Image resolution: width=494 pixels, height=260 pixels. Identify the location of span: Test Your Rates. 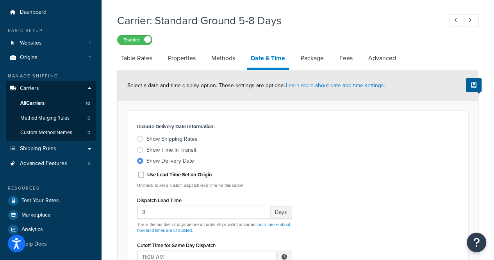
(40, 200).